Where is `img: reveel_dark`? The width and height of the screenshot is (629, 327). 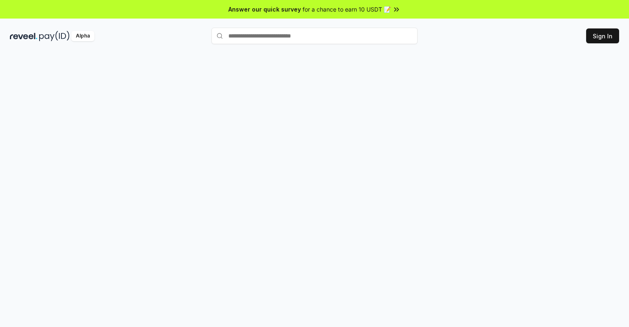
img: reveel_dark is located at coordinates (24, 36).